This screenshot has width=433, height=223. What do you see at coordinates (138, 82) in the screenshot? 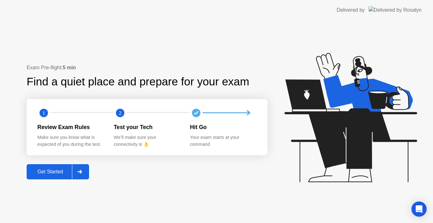
I see `div: Find a quiet place and prepare for your exam` at bounding box center [138, 82].